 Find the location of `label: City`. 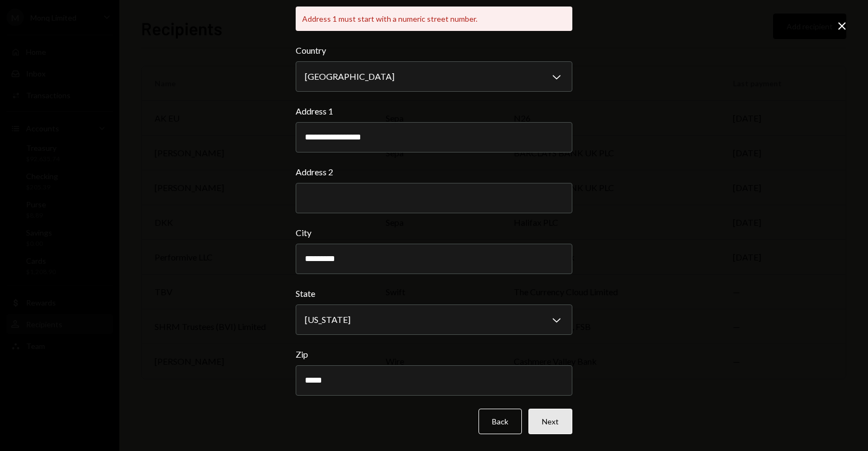

label: City is located at coordinates (434, 233).